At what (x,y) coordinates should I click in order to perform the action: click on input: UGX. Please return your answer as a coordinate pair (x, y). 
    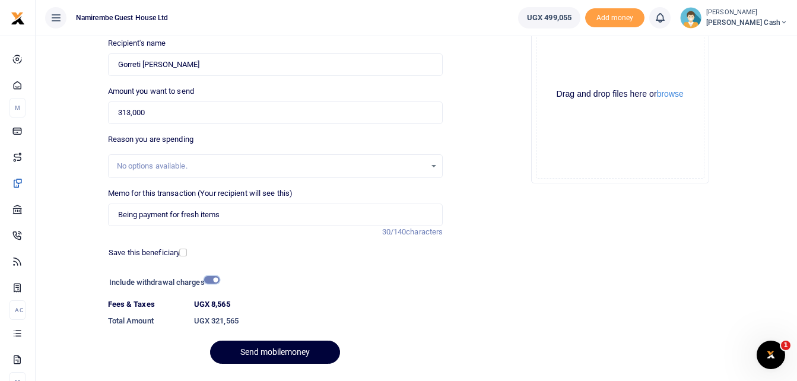
    Looking at the image, I should click on (275, 113).